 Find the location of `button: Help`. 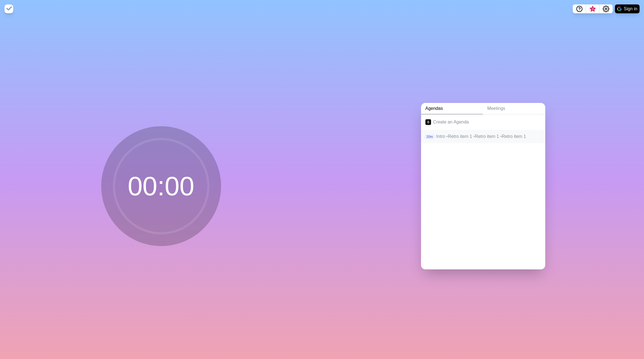

button: Help is located at coordinates (580, 9).